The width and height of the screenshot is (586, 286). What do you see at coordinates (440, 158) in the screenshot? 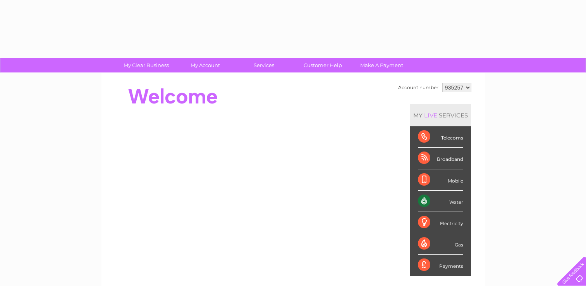
I see `div: Broadband` at bounding box center [440, 158].